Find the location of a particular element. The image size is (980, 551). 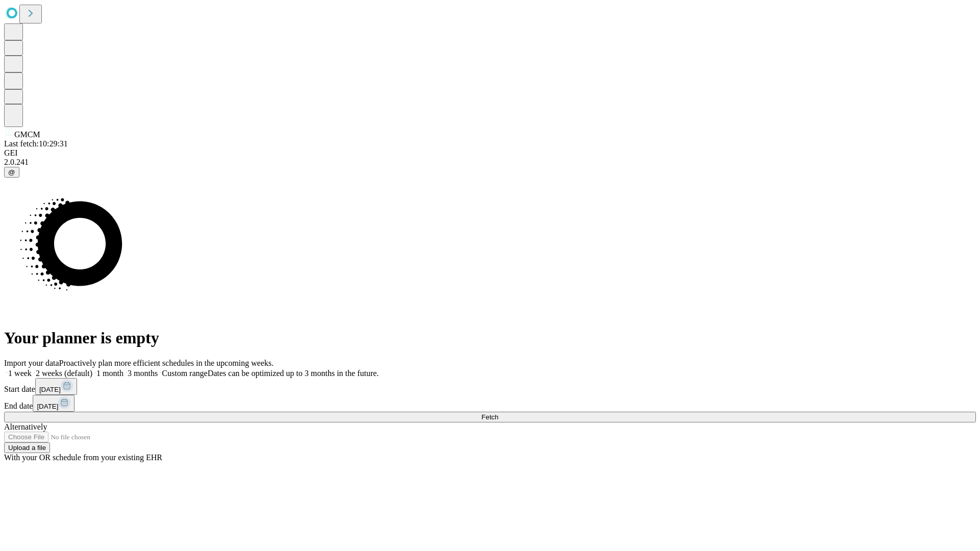

div: Start date is located at coordinates (490, 386).